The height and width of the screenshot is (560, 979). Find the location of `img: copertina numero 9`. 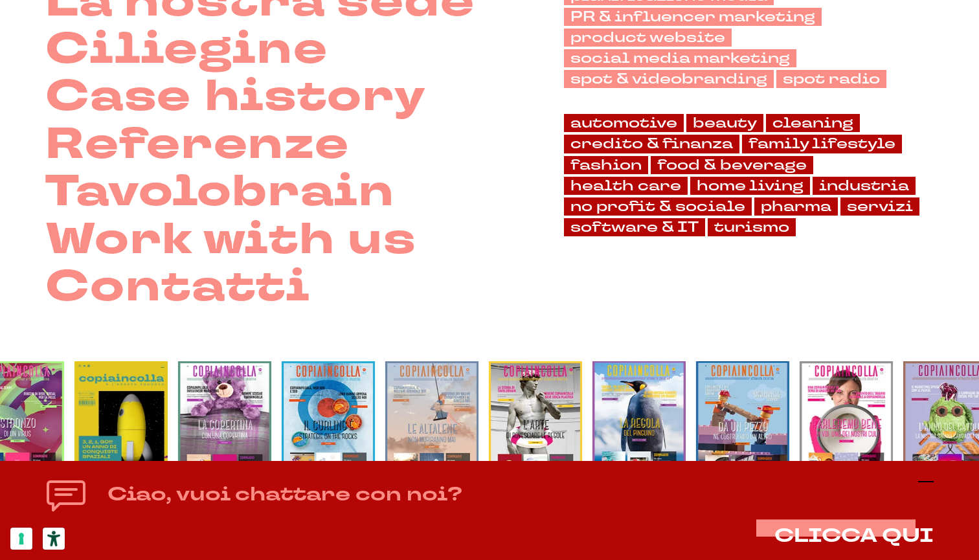

img: copertina numero 9 is located at coordinates (328, 430).